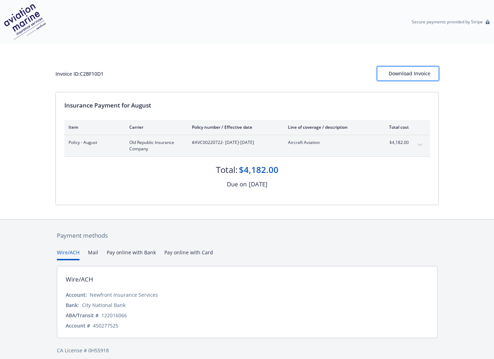  Describe the element at coordinates (189, 254) in the screenshot. I see `button: Pay online with Card` at that location.